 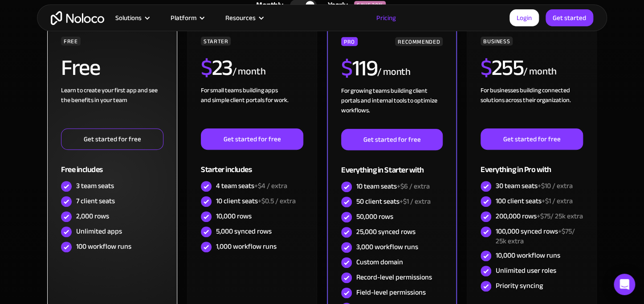 I want to click on div: 3,000 workflow runs, so click(x=387, y=247).